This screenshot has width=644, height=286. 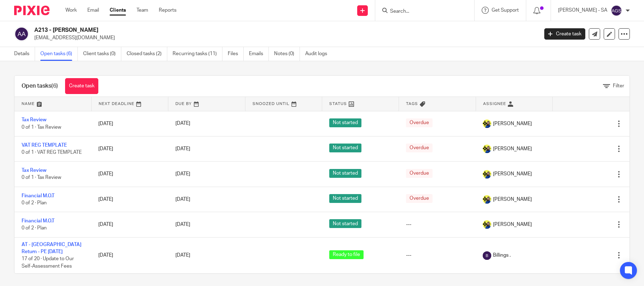 I want to click on a: Work, so click(x=71, y=10).